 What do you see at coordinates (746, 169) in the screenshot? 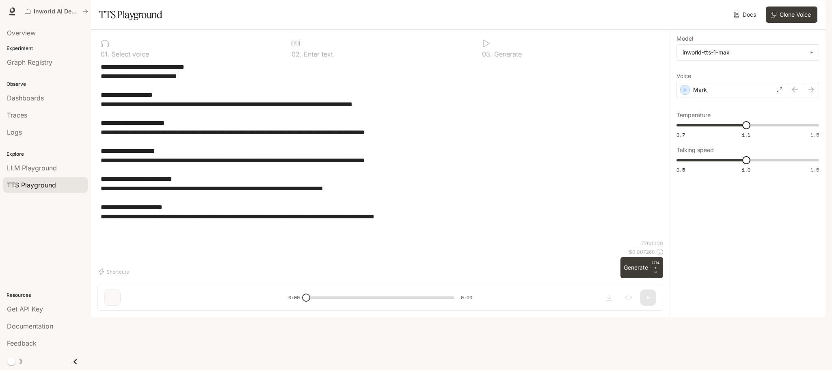
I see `span: 1.0` at bounding box center [746, 169].